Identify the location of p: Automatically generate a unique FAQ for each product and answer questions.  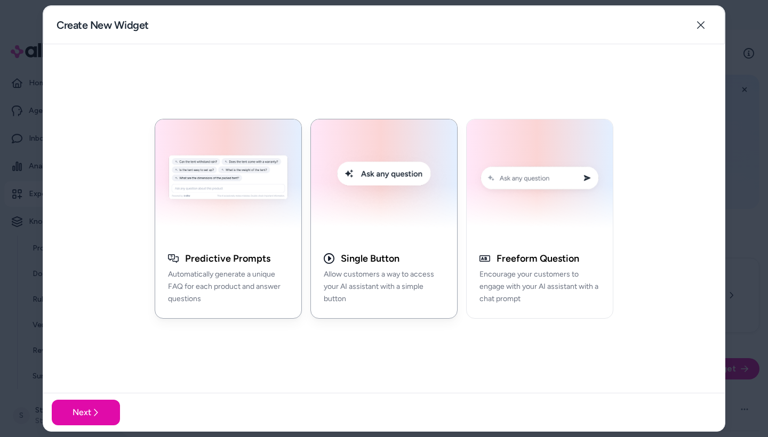
(228, 287).